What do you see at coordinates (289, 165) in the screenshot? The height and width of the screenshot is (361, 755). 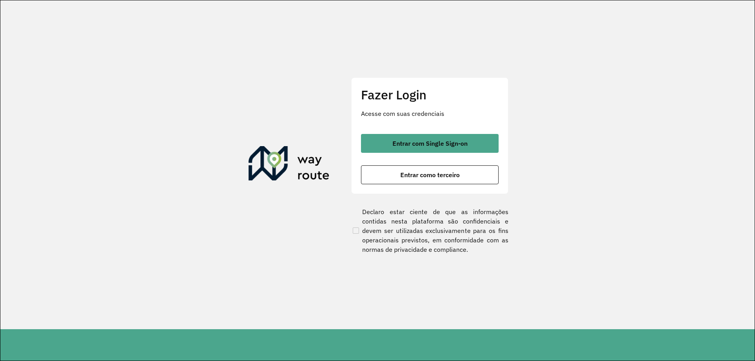 I see `img: Roteirizador AmbevTech` at bounding box center [289, 165].